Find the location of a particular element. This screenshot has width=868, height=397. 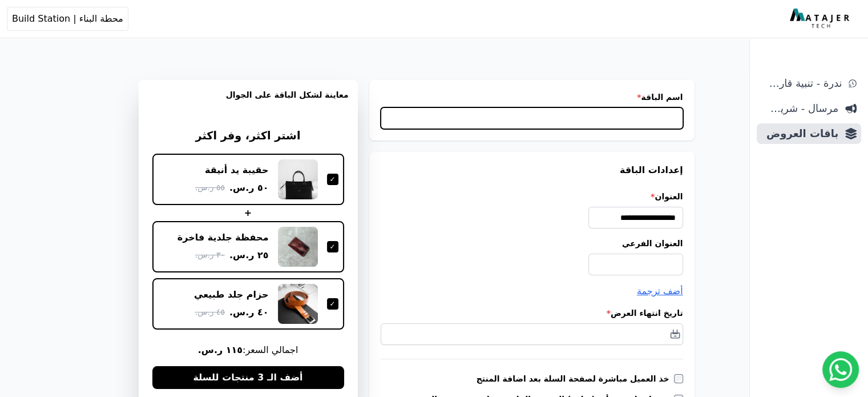

label: تاريخ انتهاء العرض is located at coordinates (532, 313).